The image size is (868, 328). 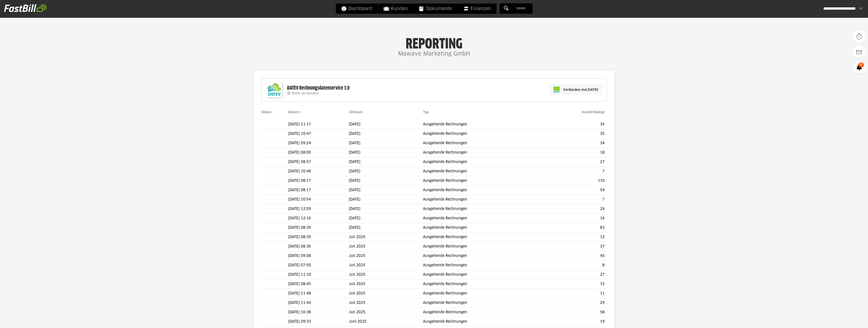 I want to click on a: Datum, so click(x=293, y=112).